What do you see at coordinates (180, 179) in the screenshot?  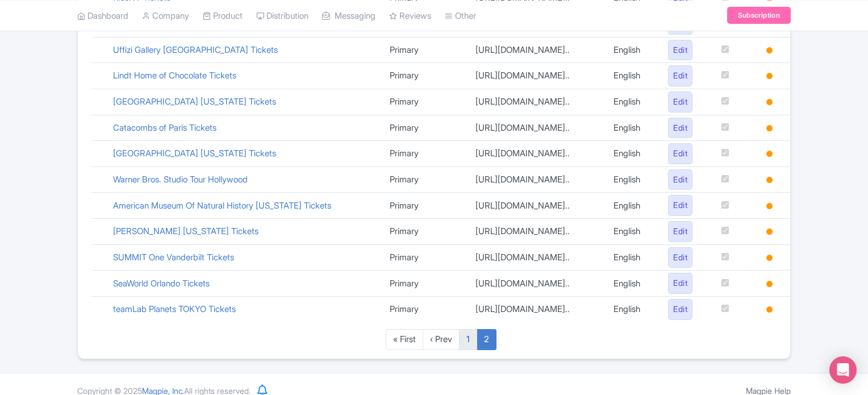 I see `a: Warner Bros. Studio Tour Hollywood` at bounding box center [180, 179].